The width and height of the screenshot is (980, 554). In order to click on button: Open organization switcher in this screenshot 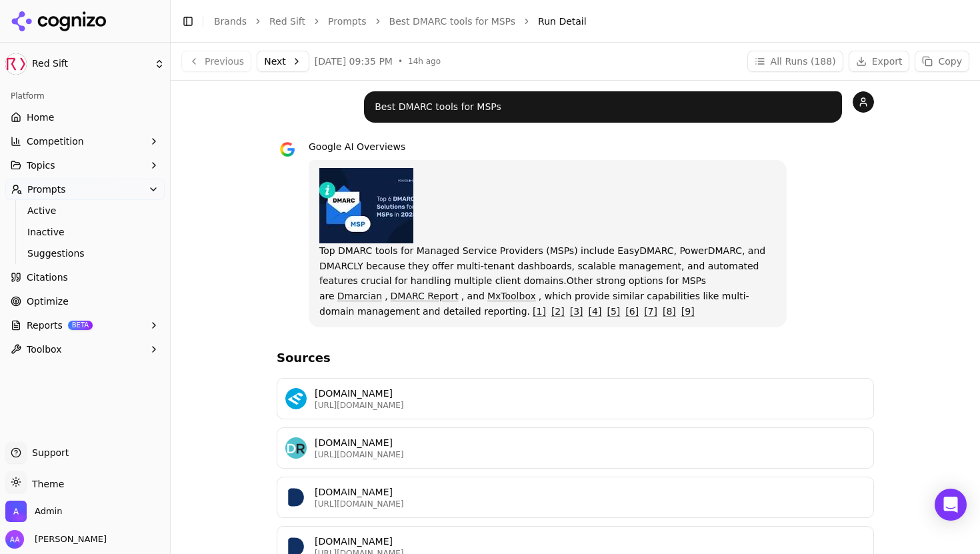, I will do `click(34, 511)`.